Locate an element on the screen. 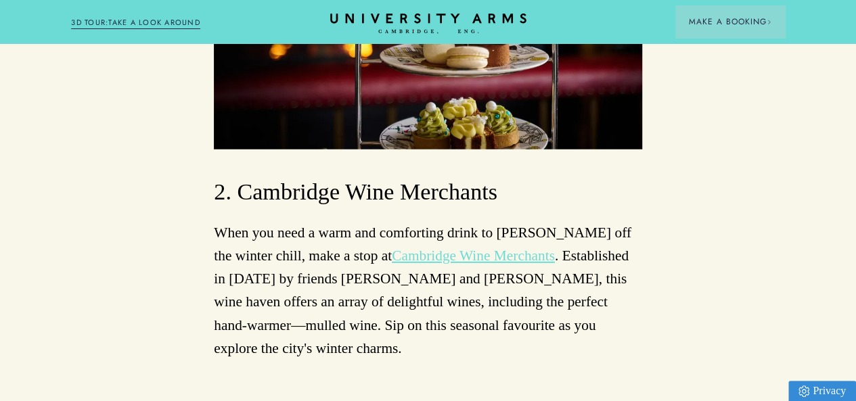  img: Privacy is located at coordinates (804, 391).